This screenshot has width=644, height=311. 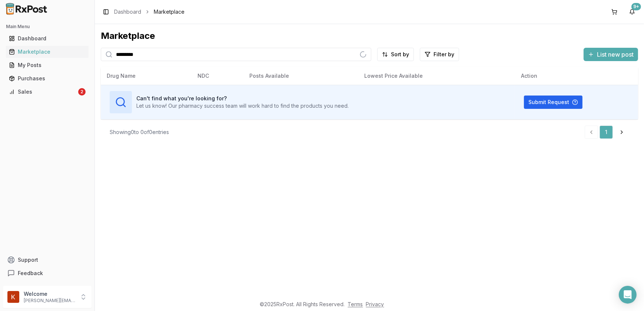 I want to click on button: Sort by, so click(x=396, y=54).